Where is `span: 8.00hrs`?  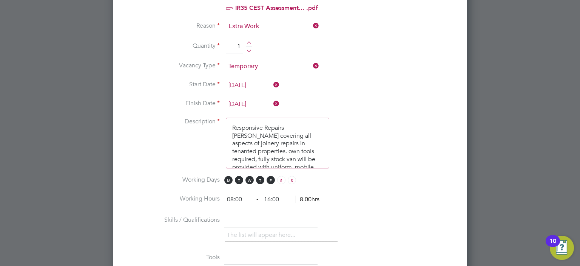
span: 8.00hrs is located at coordinates (307, 199).